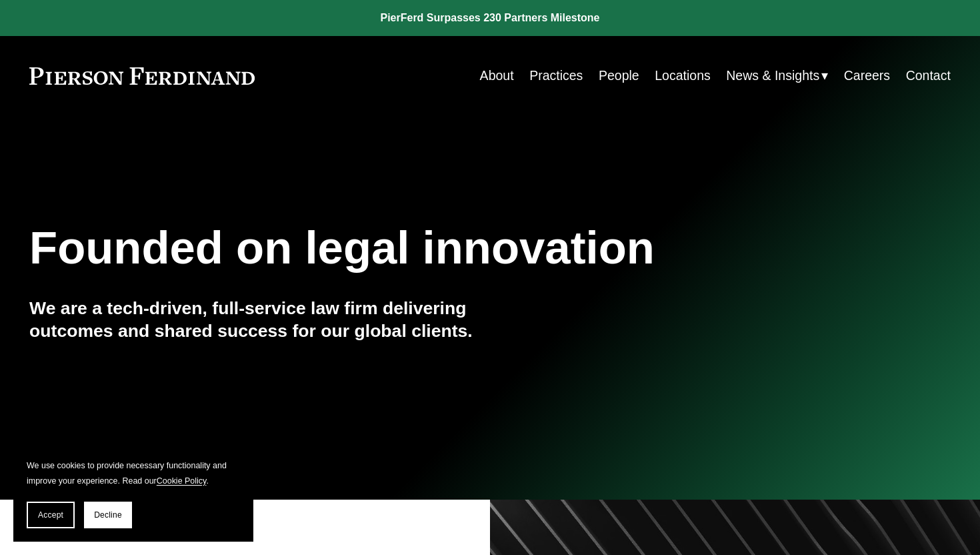 This screenshot has height=555, width=980. I want to click on a: Contact, so click(928, 75).